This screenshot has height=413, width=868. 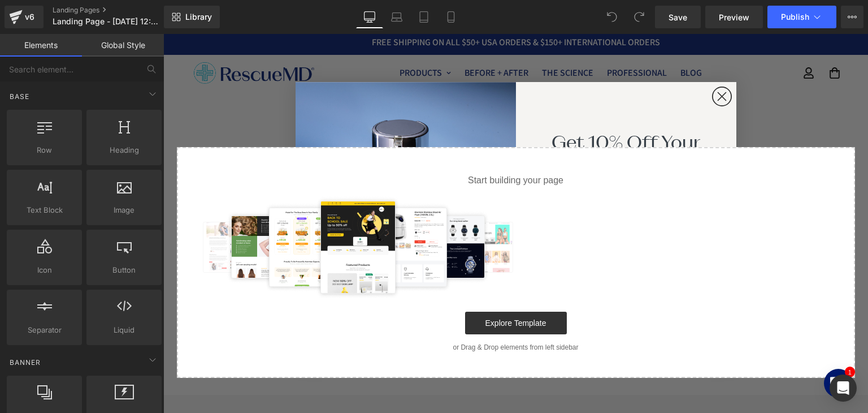 I want to click on div: v6, so click(x=30, y=17).